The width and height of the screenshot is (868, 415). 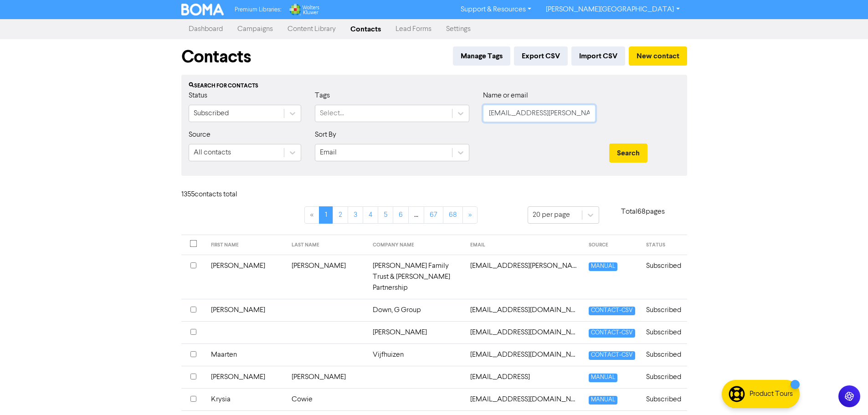 I want to click on td: 4flashas@gmail.con, so click(x=524, y=377).